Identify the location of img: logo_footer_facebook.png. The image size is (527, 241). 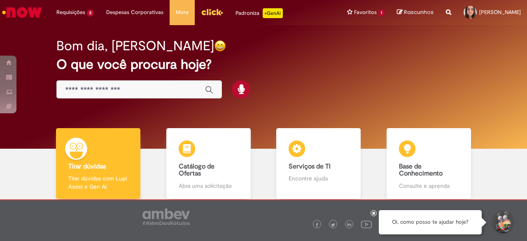
(317, 225).